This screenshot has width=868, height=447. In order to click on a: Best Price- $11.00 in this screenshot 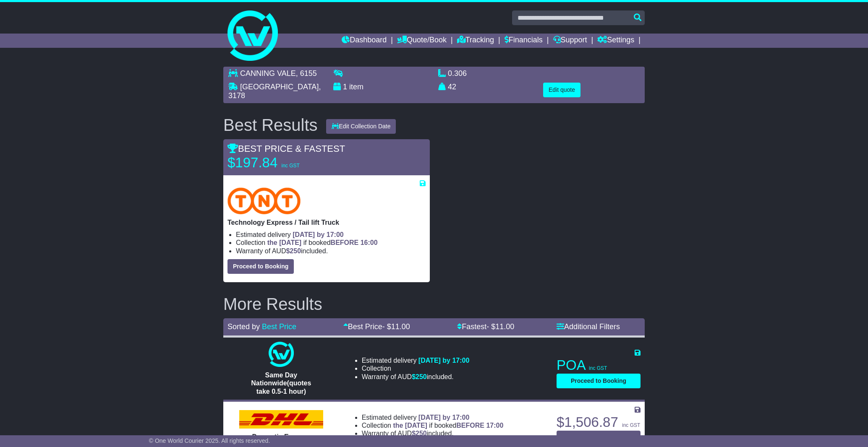, I will do `click(377, 326)`.